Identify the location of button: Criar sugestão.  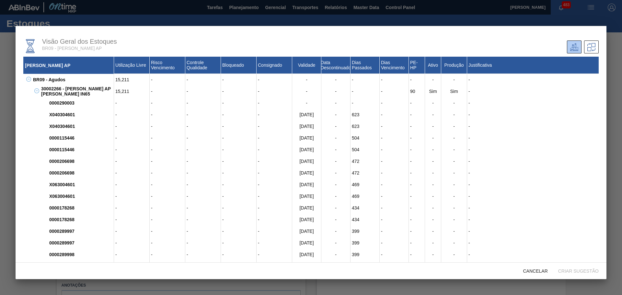
(578, 271).